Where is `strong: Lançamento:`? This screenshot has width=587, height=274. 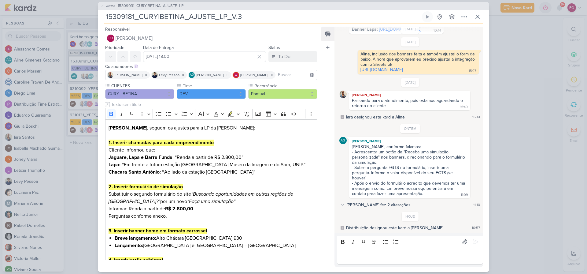 strong: Lançamento: is located at coordinates (129, 245).